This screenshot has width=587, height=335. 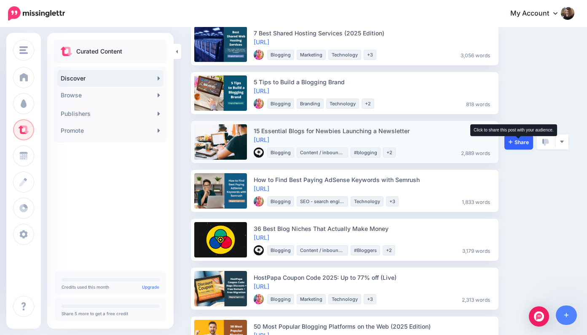 What do you see at coordinates (374, 82) in the screenshot?
I see `div: 5 Tips to Build a Blogging Brand` at bounding box center [374, 82].